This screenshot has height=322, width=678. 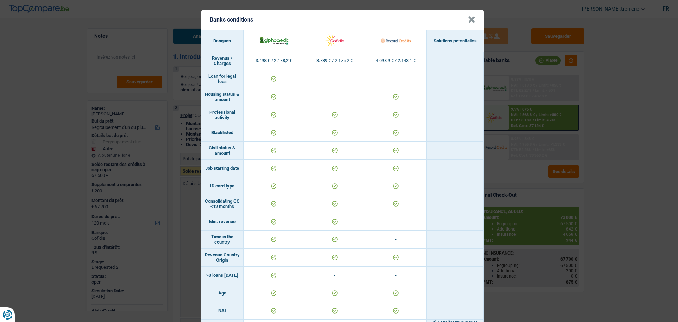 I want to click on td: Min. revenue, so click(x=222, y=222).